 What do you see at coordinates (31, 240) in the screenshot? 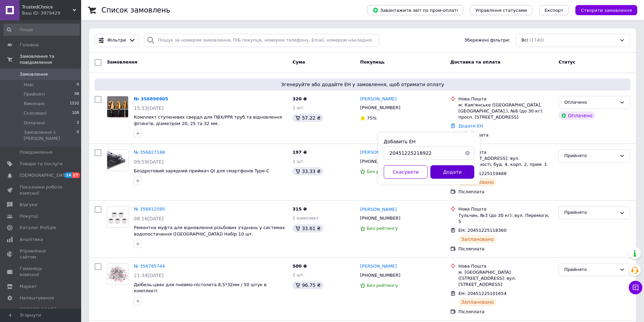
I see `span: Аналітика` at bounding box center [31, 240].